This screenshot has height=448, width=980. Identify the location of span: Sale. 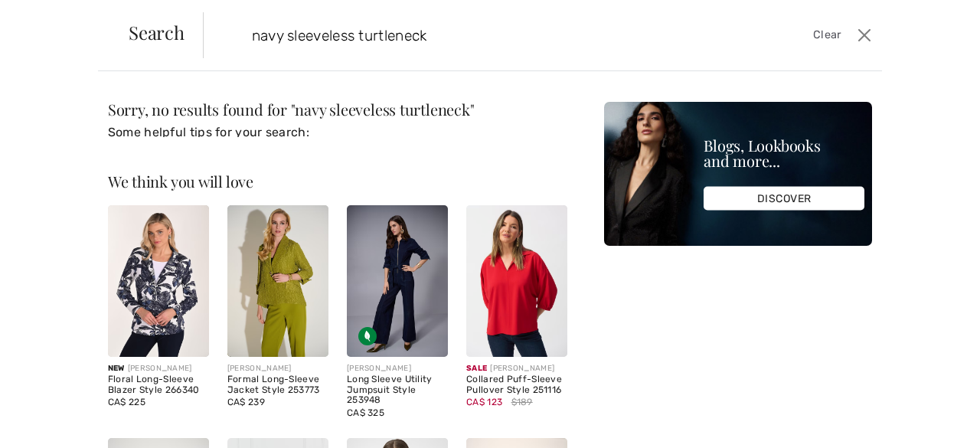
(477, 368).